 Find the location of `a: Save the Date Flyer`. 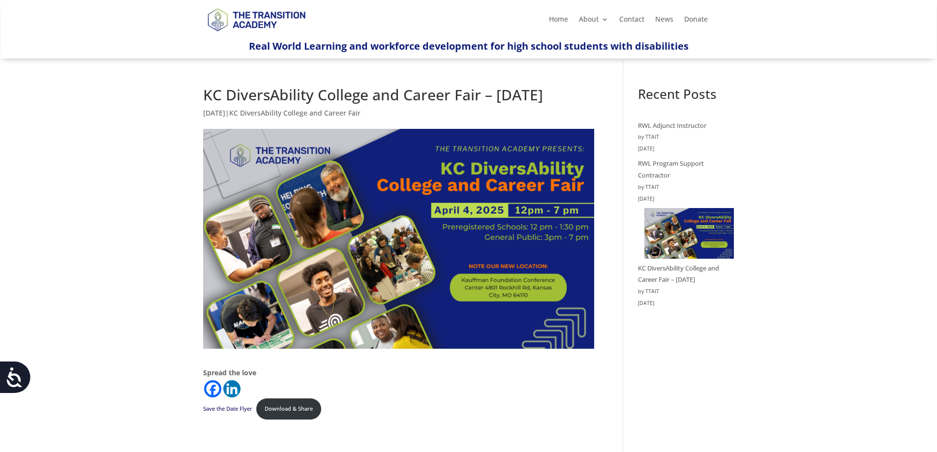

a: Save the Date Flyer is located at coordinates (228, 408).